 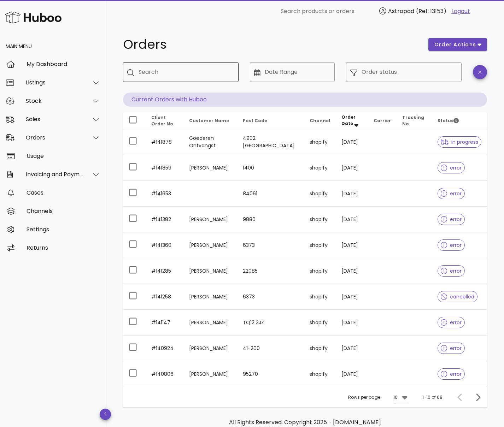 What do you see at coordinates (478, 397) in the screenshot?
I see `button: Next page` at bounding box center [478, 397].